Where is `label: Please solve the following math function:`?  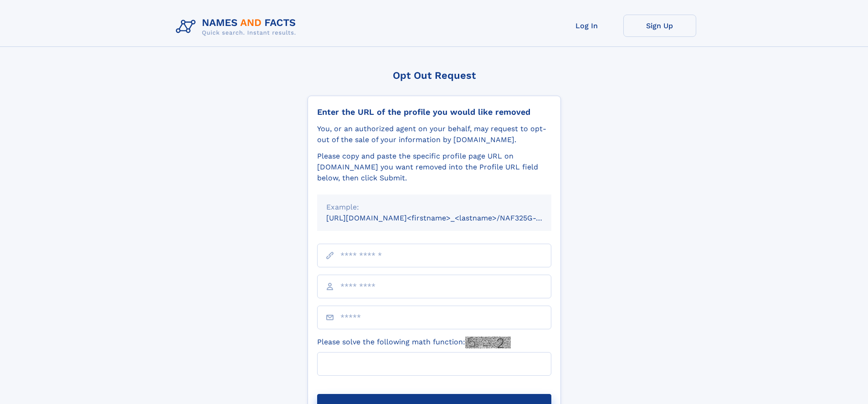
label: Please solve the following math function: is located at coordinates (414, 343).